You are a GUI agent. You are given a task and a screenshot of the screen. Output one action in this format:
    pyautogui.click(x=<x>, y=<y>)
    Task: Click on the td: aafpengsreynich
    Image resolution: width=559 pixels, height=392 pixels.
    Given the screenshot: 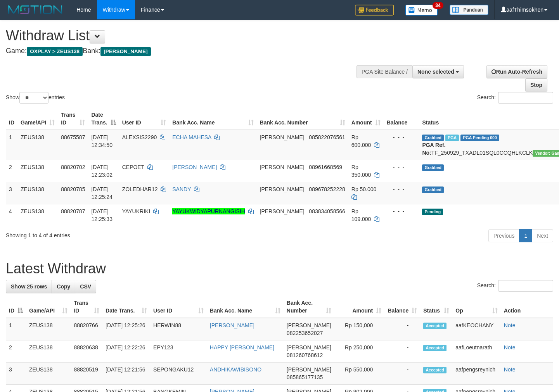 What is the action you would take?
    pyautogui.click(x=476, y=374)
    